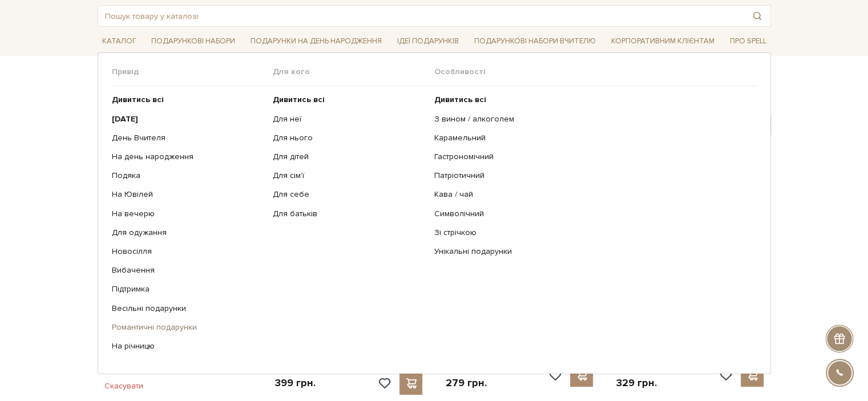 The height and width of the screenshot is (401, 868). I want to click on a: Новосілля, so click(188, 251).